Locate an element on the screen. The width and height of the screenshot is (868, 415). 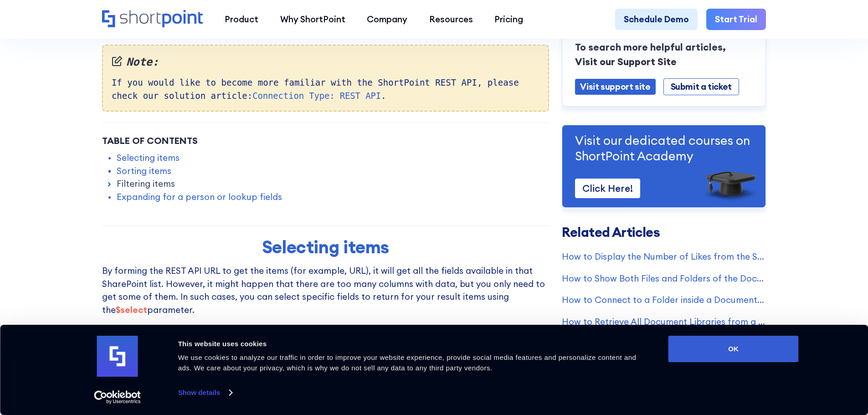
a: Resources is located at coordinates (451, 19).